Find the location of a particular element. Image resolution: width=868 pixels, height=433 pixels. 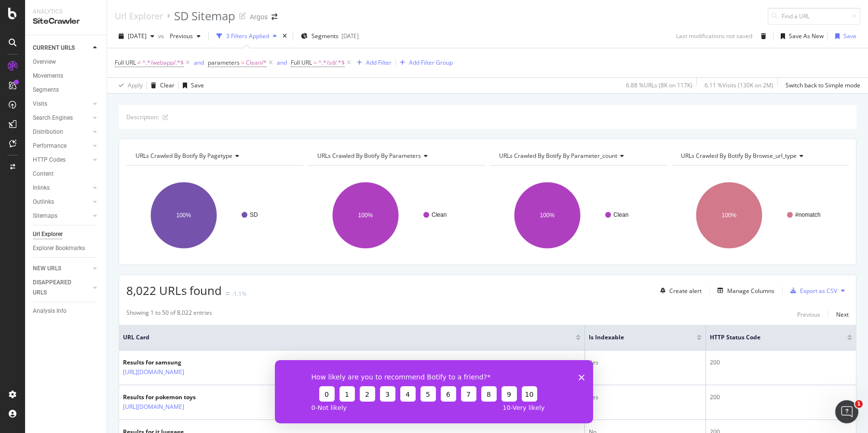

div: Manage Columns is located at coordinates (751, 291).